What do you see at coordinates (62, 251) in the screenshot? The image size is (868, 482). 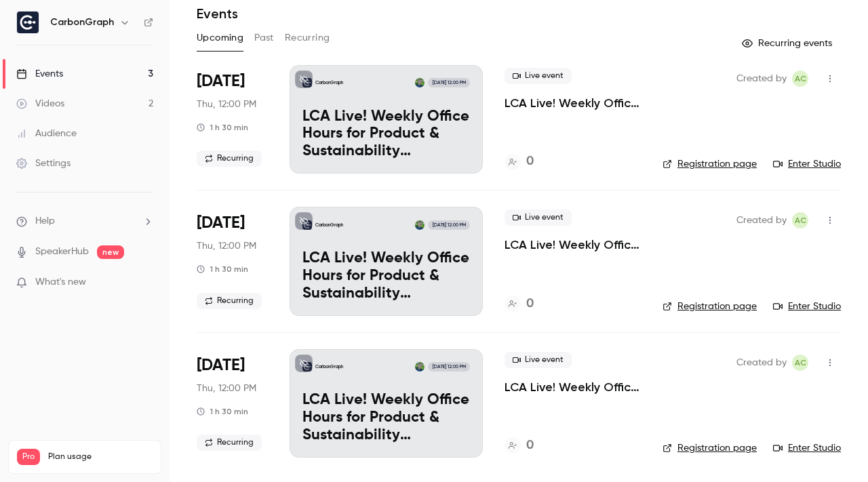 I see `a: SpeakerHub` at bounding box center [62, 251].